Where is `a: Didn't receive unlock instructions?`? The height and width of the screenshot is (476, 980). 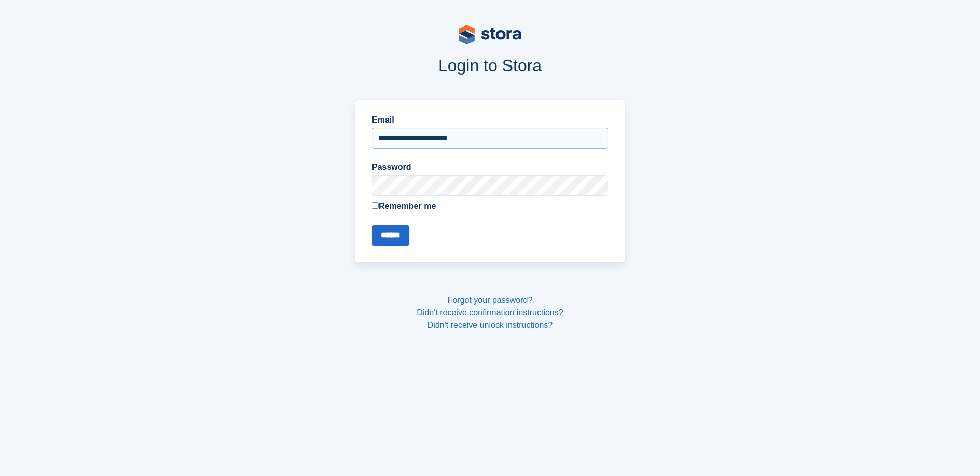 a: Didn't receive unlock instructions? is located at coordinates (490, 325).